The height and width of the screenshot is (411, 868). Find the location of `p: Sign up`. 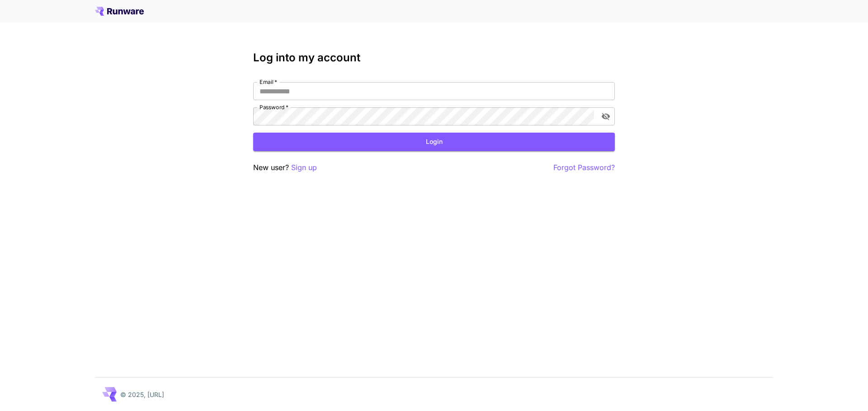

p: Sign up is located at coordinates (304, 168).